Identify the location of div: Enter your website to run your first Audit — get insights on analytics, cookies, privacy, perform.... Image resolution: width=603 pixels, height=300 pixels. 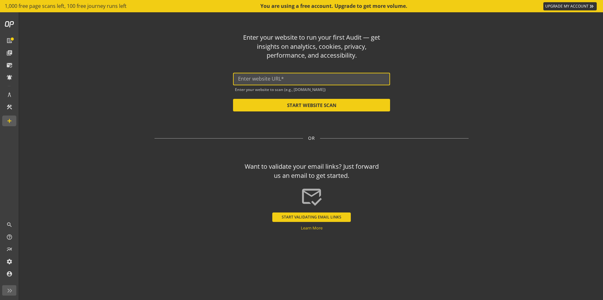
(312, 47).